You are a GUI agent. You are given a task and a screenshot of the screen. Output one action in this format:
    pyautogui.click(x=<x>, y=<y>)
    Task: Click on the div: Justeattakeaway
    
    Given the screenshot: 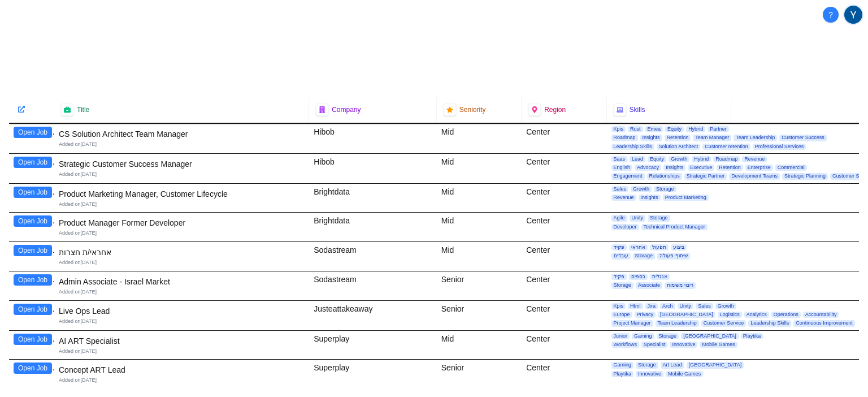 What is the action you would take?
    pyautogui.click(x=373, y=315)
    